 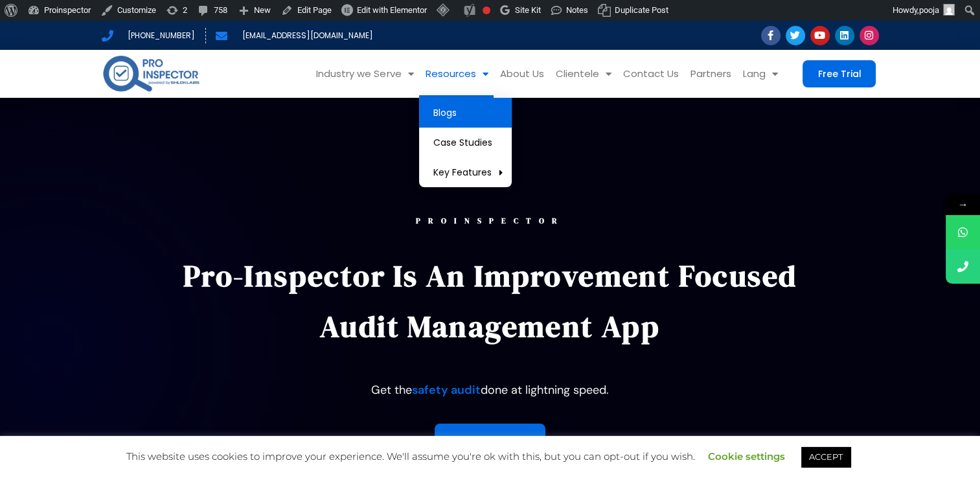 I want to click on span: Book a demo, so click(x=490, y=440).